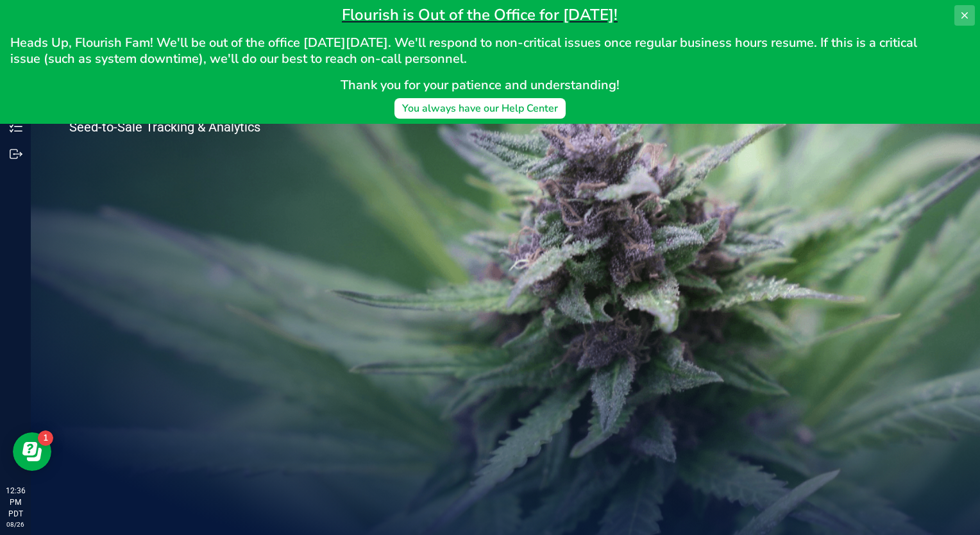  I want to click on span: Thank you for your patience and understanding!, so click(480, 84).